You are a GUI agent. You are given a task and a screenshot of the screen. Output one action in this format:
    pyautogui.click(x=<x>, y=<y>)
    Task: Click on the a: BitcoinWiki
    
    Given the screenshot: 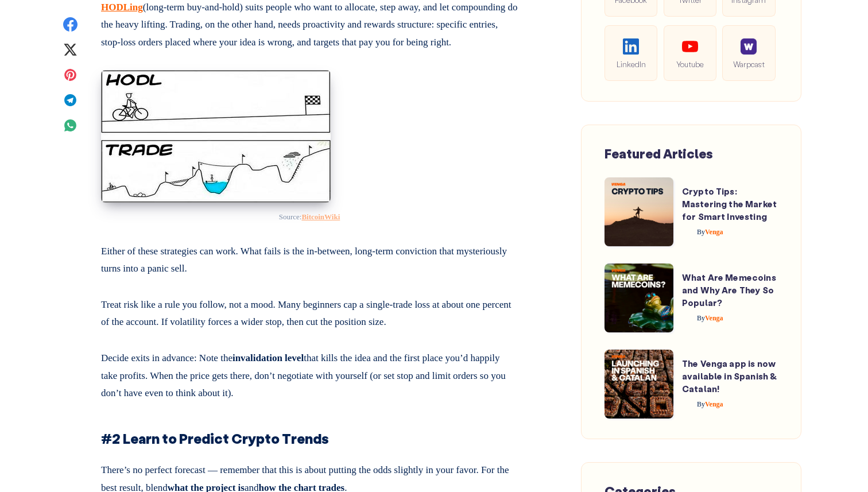 What is the action you would take?
    pyautogui.click(x=320, y=216)
    